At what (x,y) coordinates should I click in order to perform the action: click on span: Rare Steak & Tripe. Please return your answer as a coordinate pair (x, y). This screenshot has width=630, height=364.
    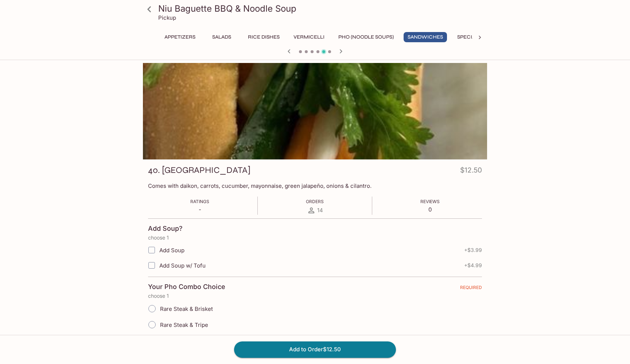
    Looking at the image, I should click on (184, 325).